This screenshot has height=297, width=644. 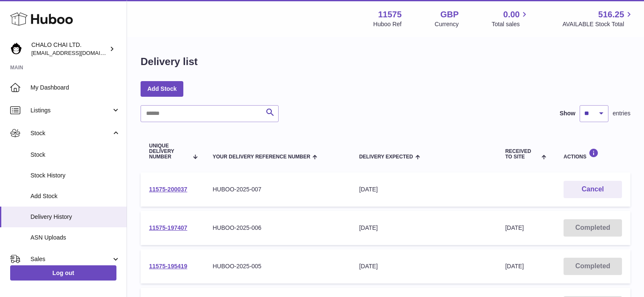 I want to click on div: HUBOO-2025-006, so click(x=277, y=228).